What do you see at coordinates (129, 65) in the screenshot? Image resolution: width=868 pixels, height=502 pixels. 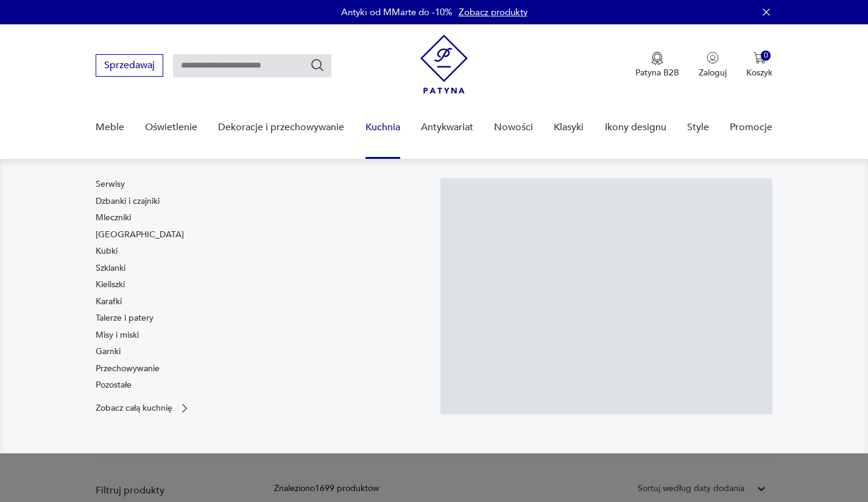 I see `button: Sprzedawaj` at bounding box center [129, 65].